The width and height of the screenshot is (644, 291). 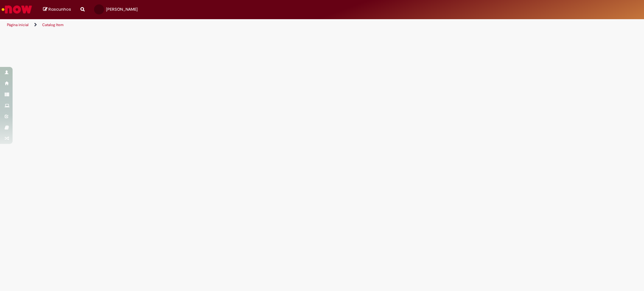 I want to click on img: ServiceNow, so click(x=17, y=10).